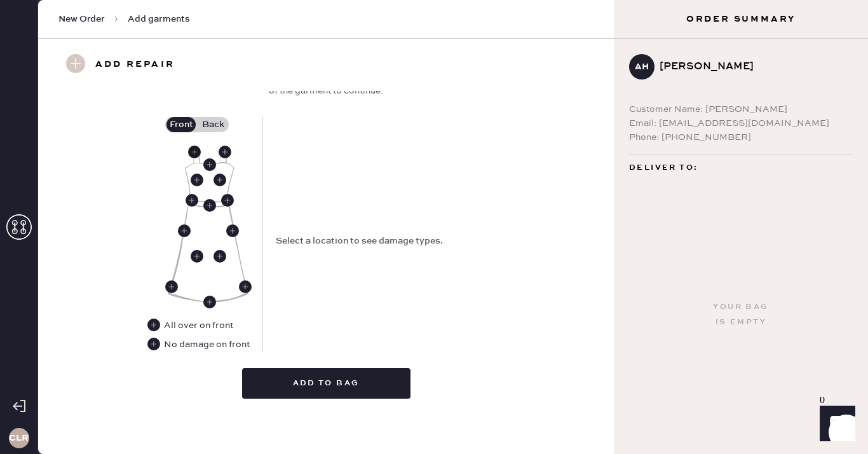 This screenshot has height=454, width=868. Describe the element at coordinates (220, 180) in the screenshot. I see `div: Front Left Body` at that location.